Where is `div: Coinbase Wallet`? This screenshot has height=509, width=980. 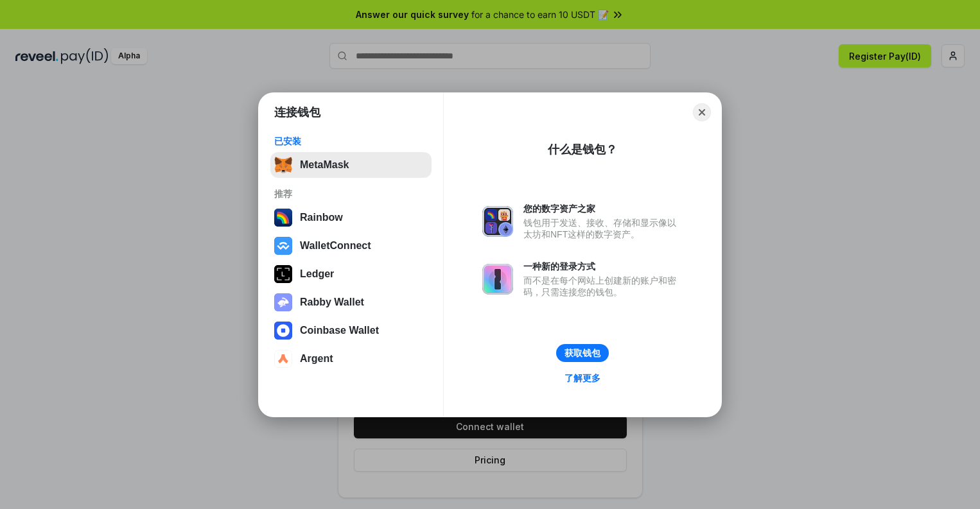 div: Coinbase Wallet is located at coordinates (339, 331).